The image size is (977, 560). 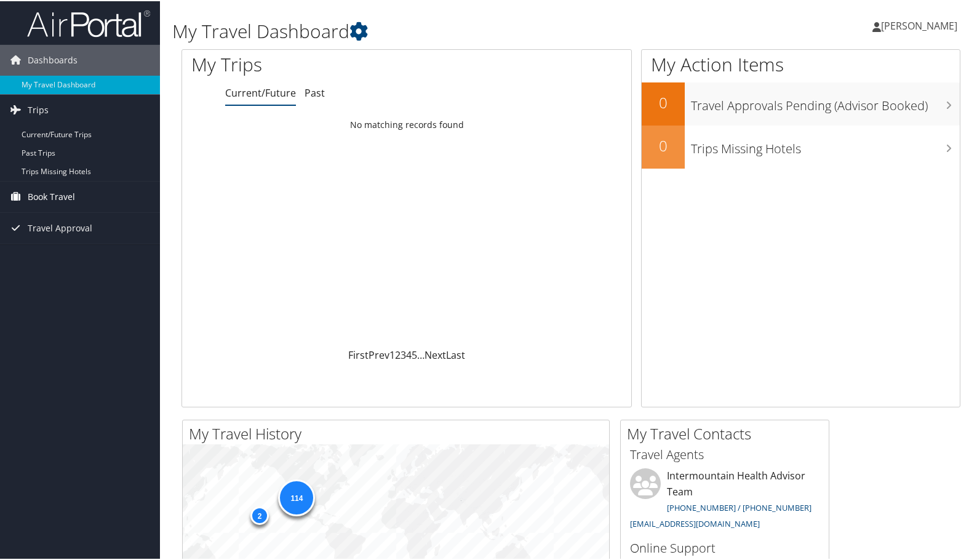 I want to click on h3: Online Support, so click(x=724, y=546).